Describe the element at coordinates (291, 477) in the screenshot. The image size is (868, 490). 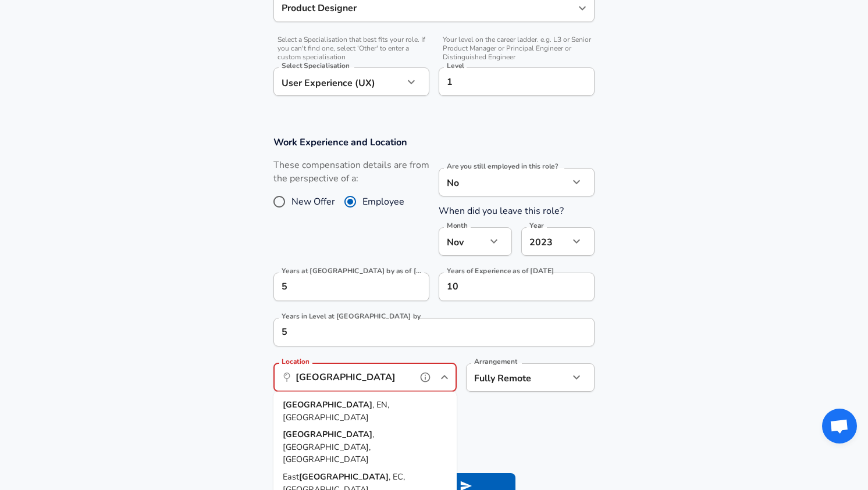
I see `span: East` at that location.